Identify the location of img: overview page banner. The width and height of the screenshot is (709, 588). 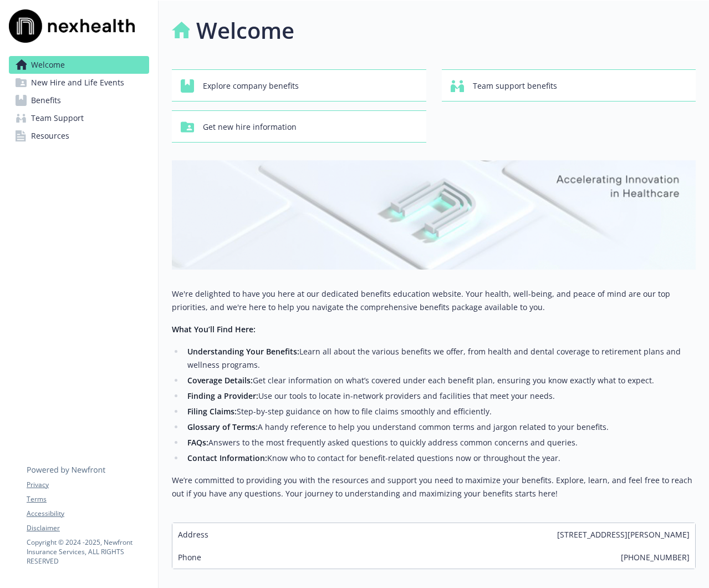
(433, 215).